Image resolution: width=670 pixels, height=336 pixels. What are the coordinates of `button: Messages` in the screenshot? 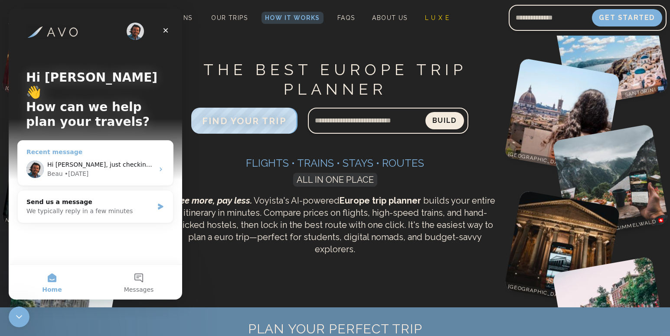 It's located at (130, 273).